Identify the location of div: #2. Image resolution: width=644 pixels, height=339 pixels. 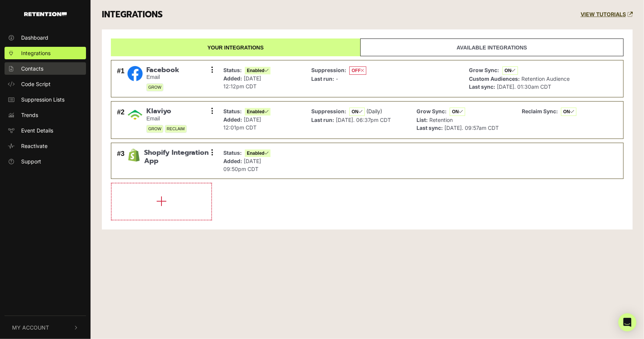
(120, 120).